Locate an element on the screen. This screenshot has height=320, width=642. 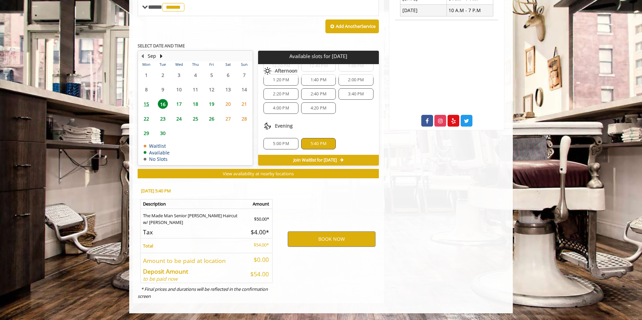
th: Fri is located at coordinates (212, 65).